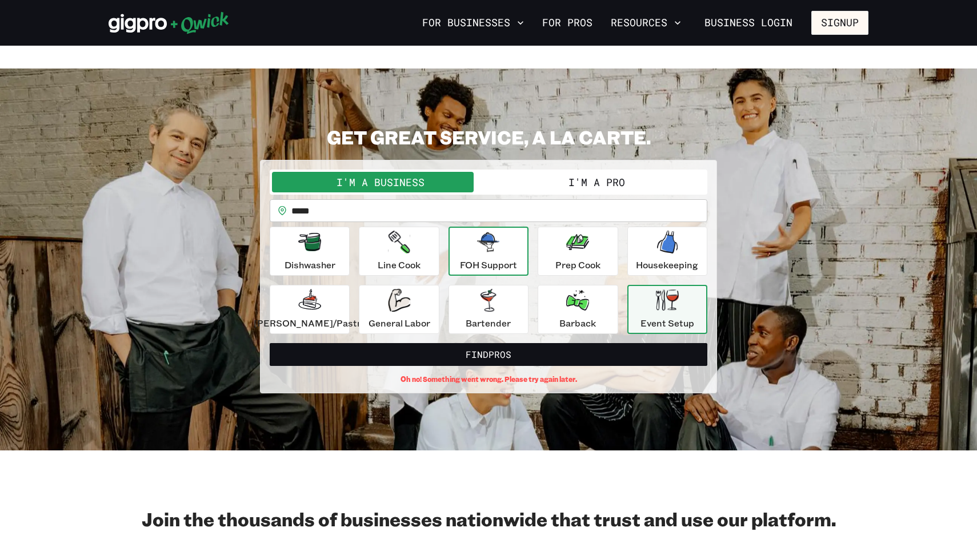  I want to click on a: For Pros, so click(568, 23).